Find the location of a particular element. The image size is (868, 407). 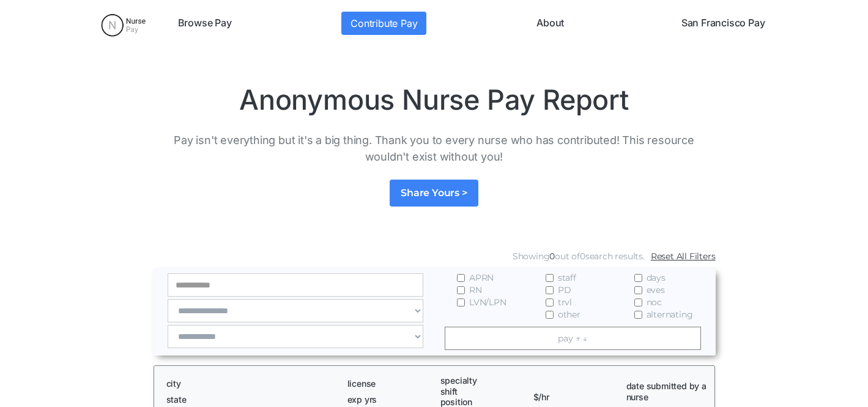

input: PD is located at coordinates (550, 289).